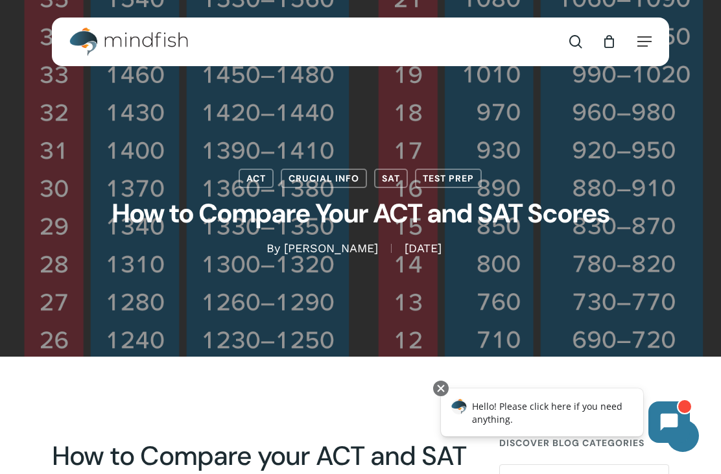 This screenshot has height=474, width=721. I want to click on a: SAT, so click(391, 178).